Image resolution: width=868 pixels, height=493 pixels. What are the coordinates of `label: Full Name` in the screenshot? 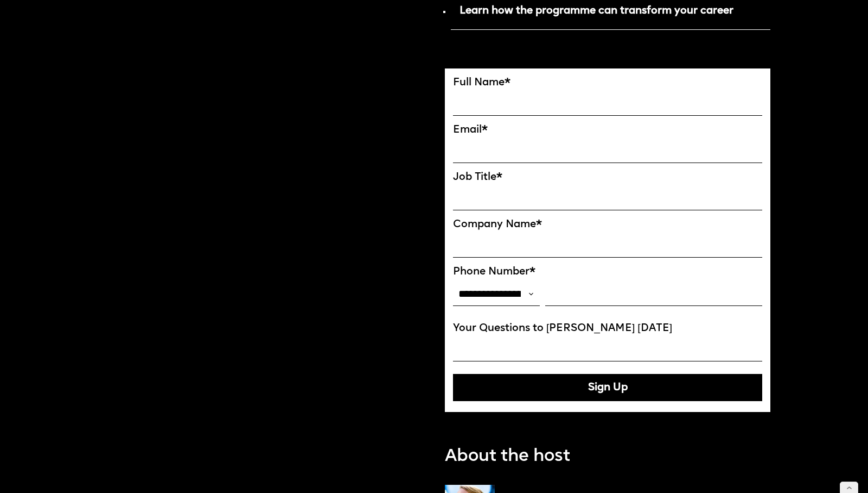 It's located at (608, 82).